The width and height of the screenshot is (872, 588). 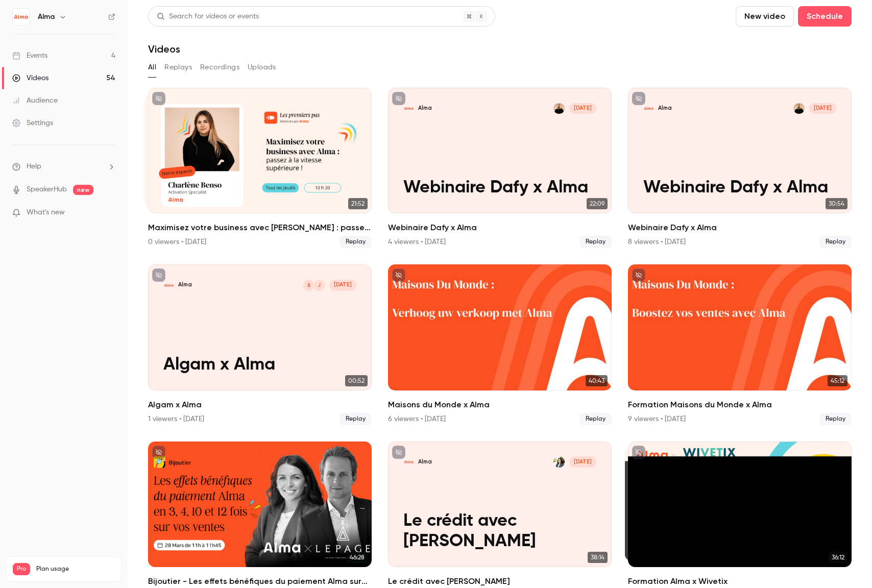 What do you see at coordinates (309, 285) in the screenshot?
I see `div: B` at bounding box center [309, 285].